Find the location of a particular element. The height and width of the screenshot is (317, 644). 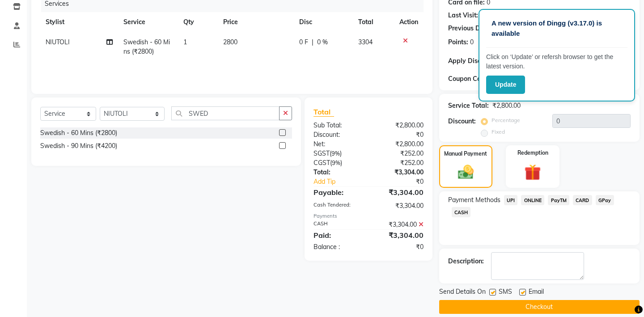

div: Paid: is located at coordinates (338, 235).